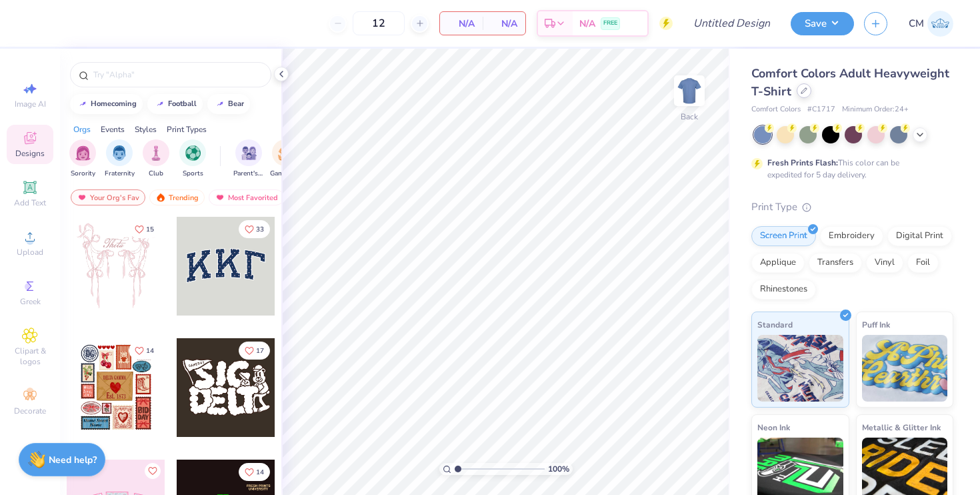 The width and height of the screenshot is (980, 495). What do you see at coordinates (177, 197) in the screenshot?
I see `div: Trending` at bounding box center [177, 197].